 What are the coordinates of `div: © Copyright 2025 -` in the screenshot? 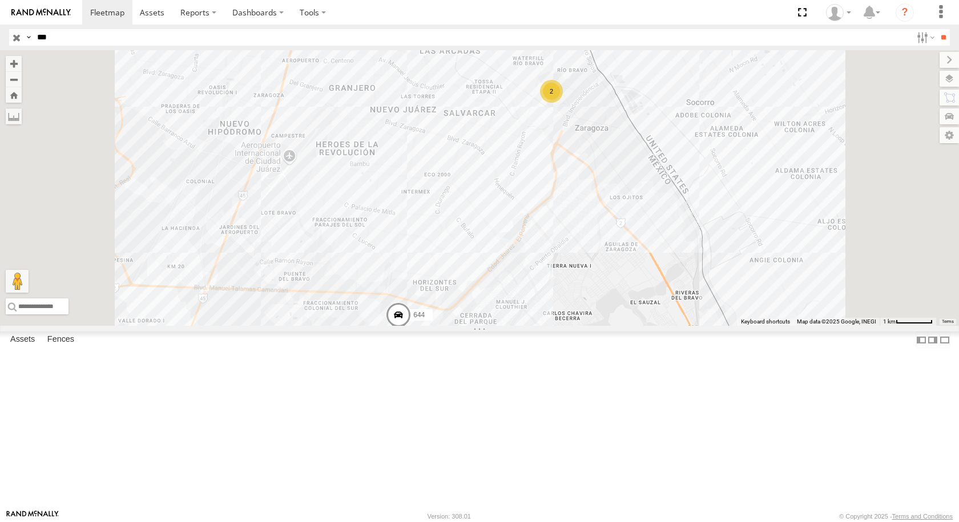 It's located at (895, 516).